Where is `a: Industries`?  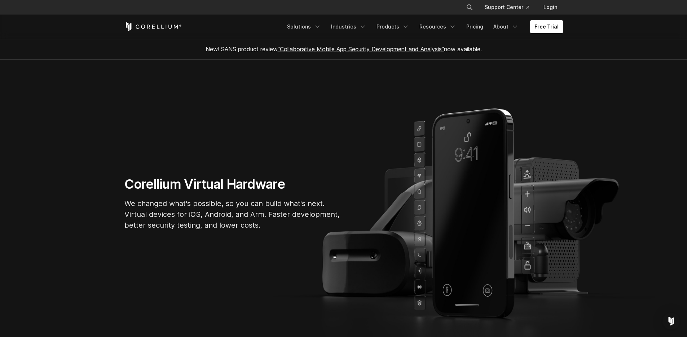
a: Industries is located at coordinates (349, 27).